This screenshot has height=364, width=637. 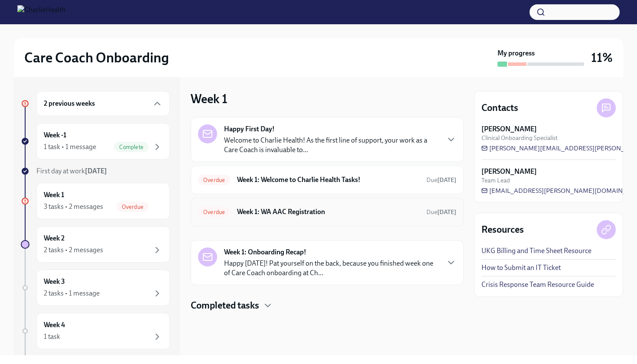 I want to click on h2: Care Coach Onboarding, so click(x=97, y=57).